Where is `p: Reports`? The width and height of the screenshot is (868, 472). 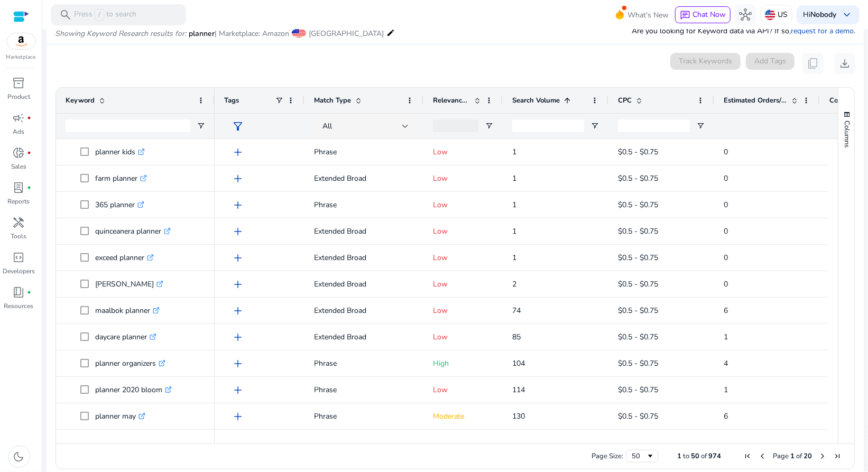 p: Reports is located at coordinates (19, 201).